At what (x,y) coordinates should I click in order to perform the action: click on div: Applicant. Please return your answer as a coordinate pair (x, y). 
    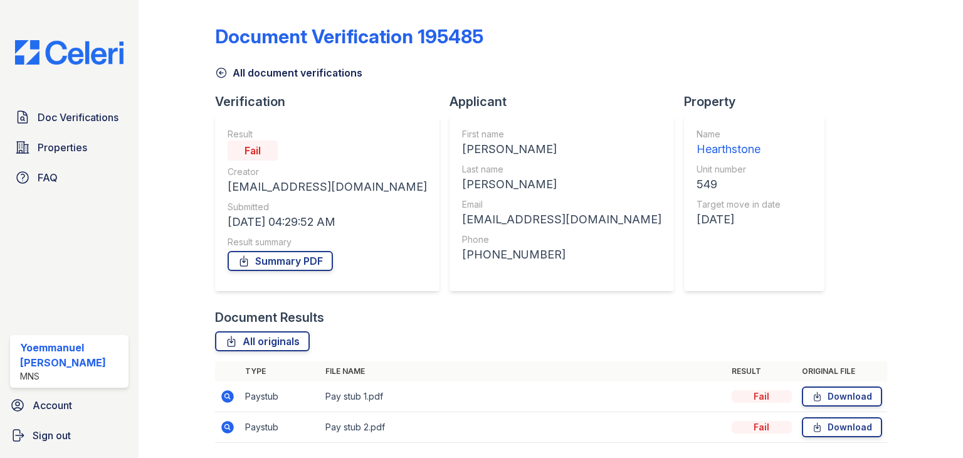
    Looking at the image, I should click on (567, 102).